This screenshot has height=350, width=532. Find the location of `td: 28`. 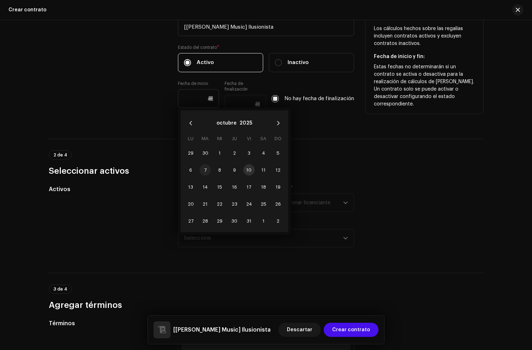

td: 28 is located at coordinates (205, 221).